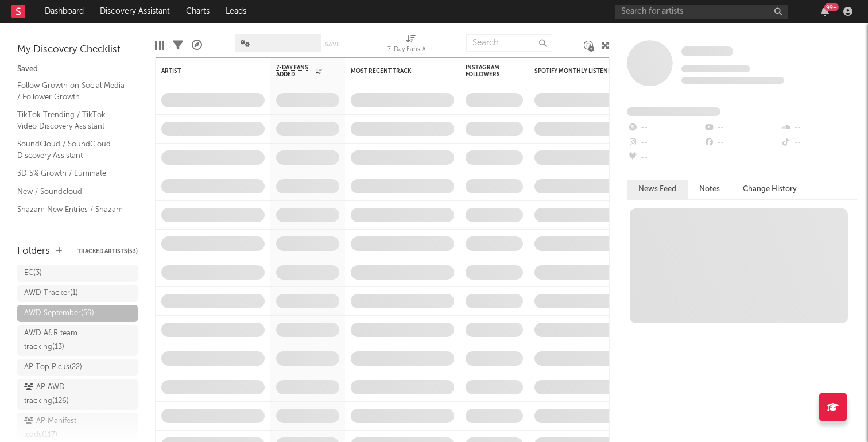 This screenshot has width=868, height=442. I want to click on button: News Feed, so click(657, 189).